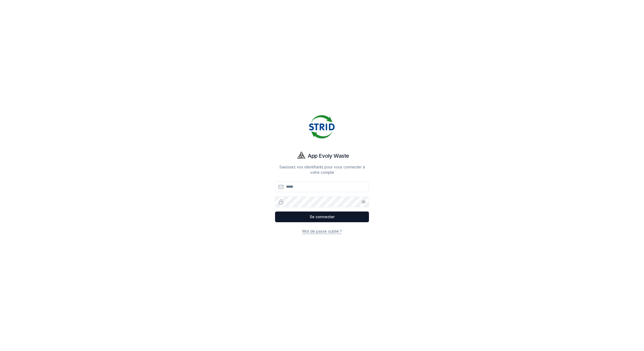 The image size is (644, 351). What do you see at coordinates (322, 217) in the screenshot?
I see `button: Se connecter` at bounding box center [322, 217].